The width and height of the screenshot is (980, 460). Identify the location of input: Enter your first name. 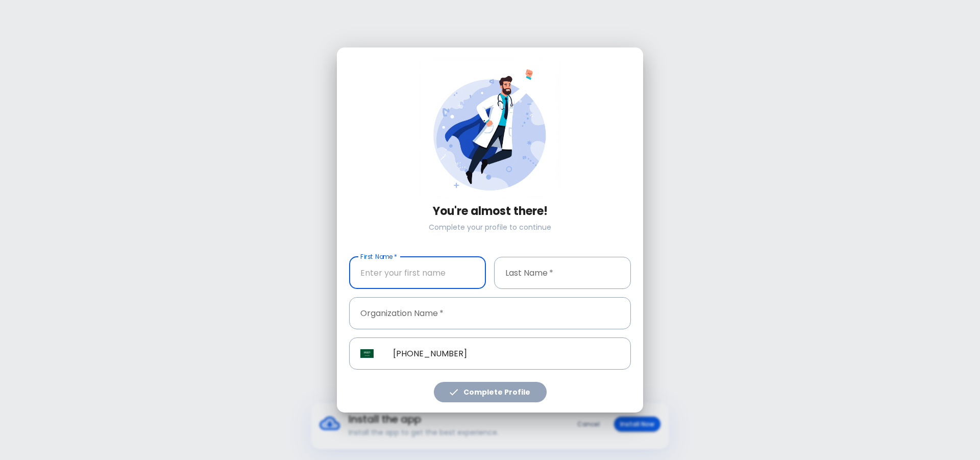
(418, 273).